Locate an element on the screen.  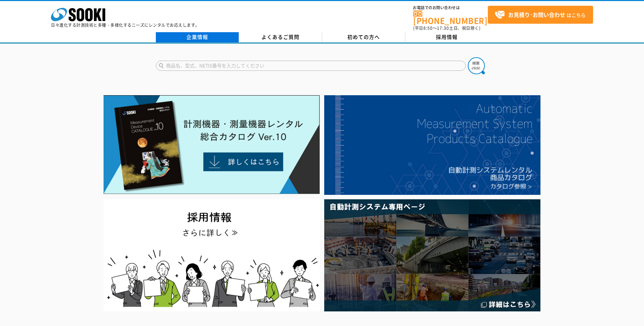
p: 日々進化する計測技術と多種・多様化するニーズにレンタルでお応えします。 is located at coordinates (125, 25).